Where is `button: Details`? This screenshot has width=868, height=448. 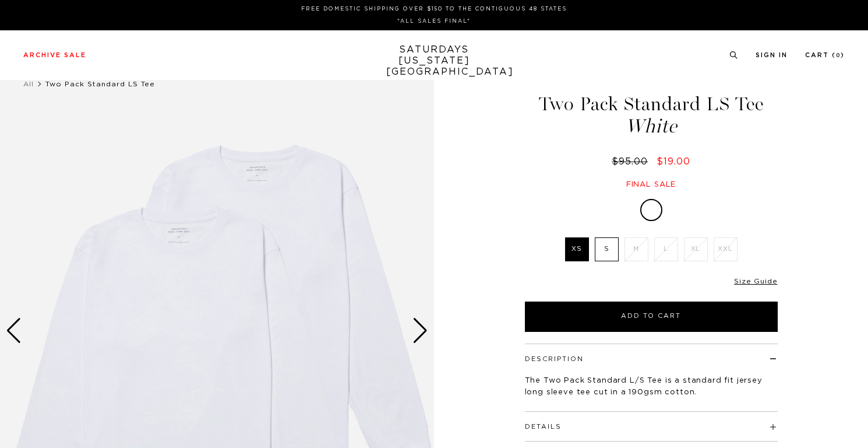
button: Details is located at coordinates (543, 426).